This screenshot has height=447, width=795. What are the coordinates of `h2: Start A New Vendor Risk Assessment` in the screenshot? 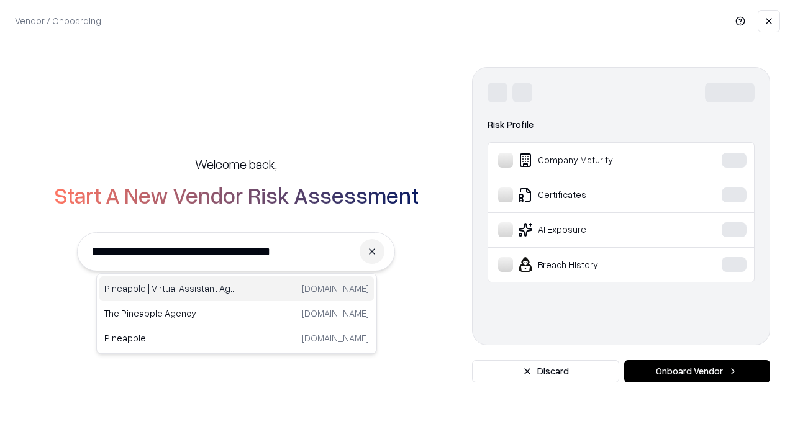 It's located at (236, 195).